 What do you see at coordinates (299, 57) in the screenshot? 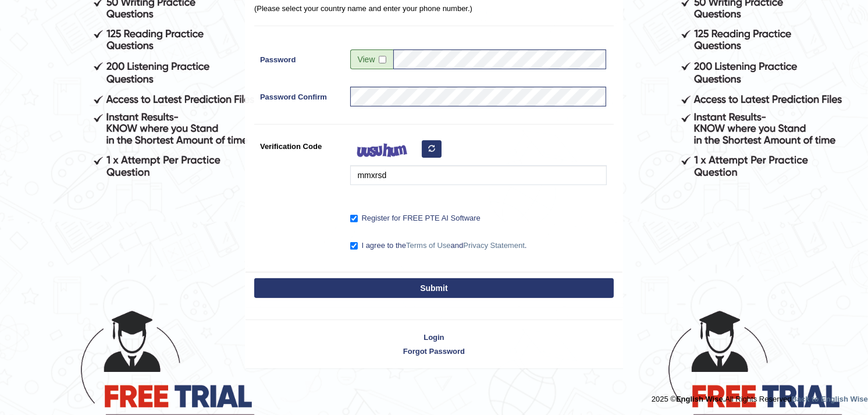
I see `label: Password` at bounding box center [299, 57].